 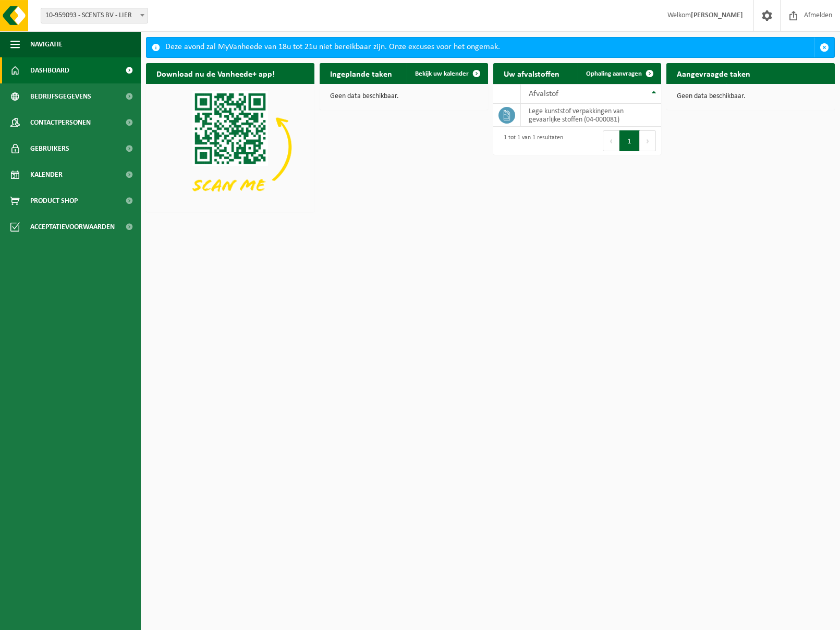 What do you see at coordinates (647, 141) in the screenshot?
I see `button: Next` at bounding box center [647, 141].